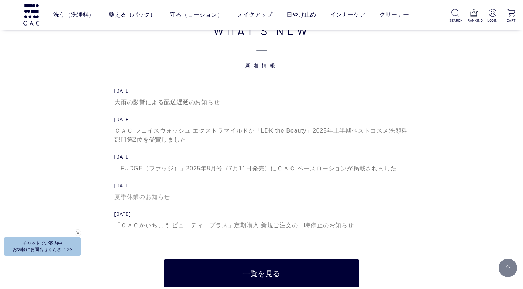 The width and height of the screenshot is (523, 289). Describe the element at coordinates (196, 15) in the screenshot. I see `a: 守る（ローション）` at that location.